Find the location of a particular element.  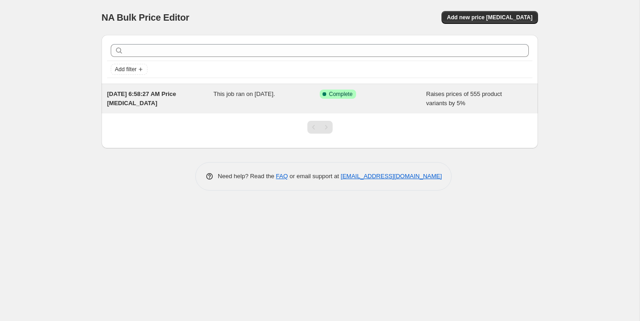

a: FAQ is located at coordinates (282, 176).